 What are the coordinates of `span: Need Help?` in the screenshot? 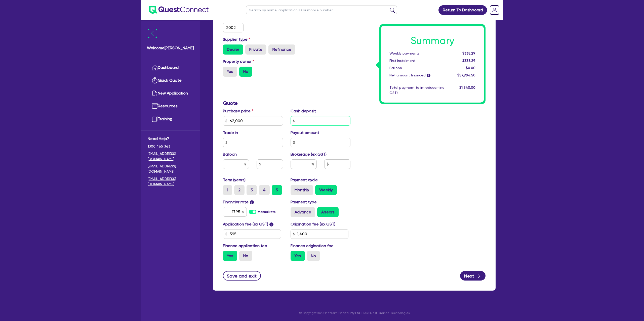 It's located at (170, 139).